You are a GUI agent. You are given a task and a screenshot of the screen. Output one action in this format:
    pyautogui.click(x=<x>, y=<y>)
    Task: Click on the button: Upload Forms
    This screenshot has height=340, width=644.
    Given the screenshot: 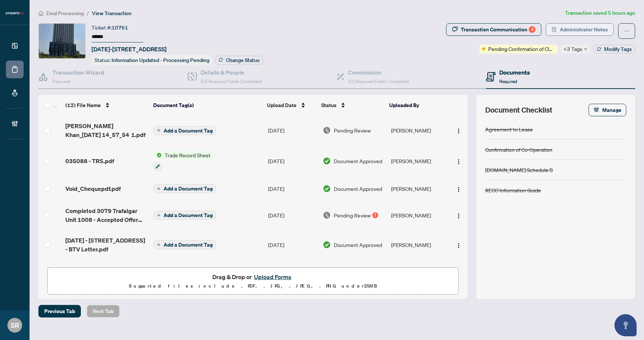 What is the action you would take?
    pyautogui.click(x=272, y=277)
    